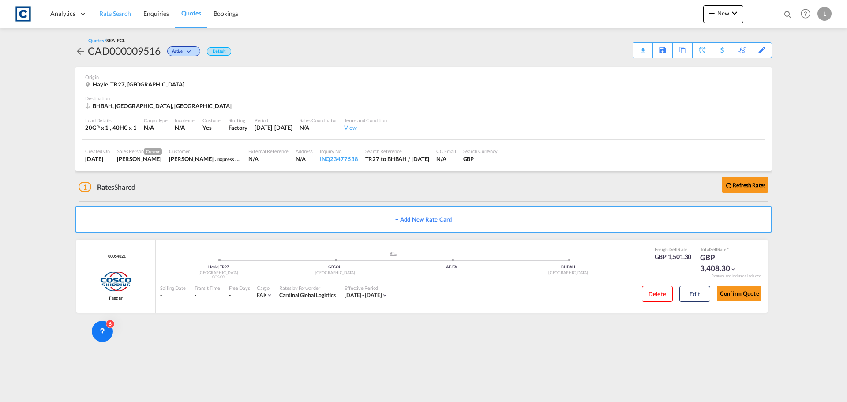 This screenshot has height=402, width=847. I want to click on div: Cargo Type, so click(156, 120).